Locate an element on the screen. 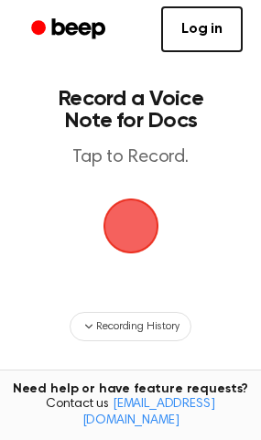 The height and width of the screenshot is (440, 261). a: Beep is located at coordinates (69, 29).